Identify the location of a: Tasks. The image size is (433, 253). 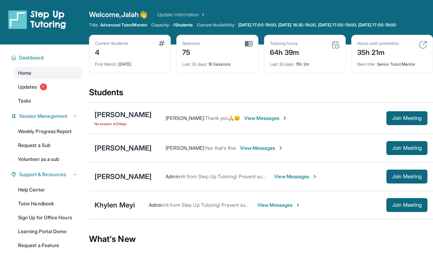
(48, 101).